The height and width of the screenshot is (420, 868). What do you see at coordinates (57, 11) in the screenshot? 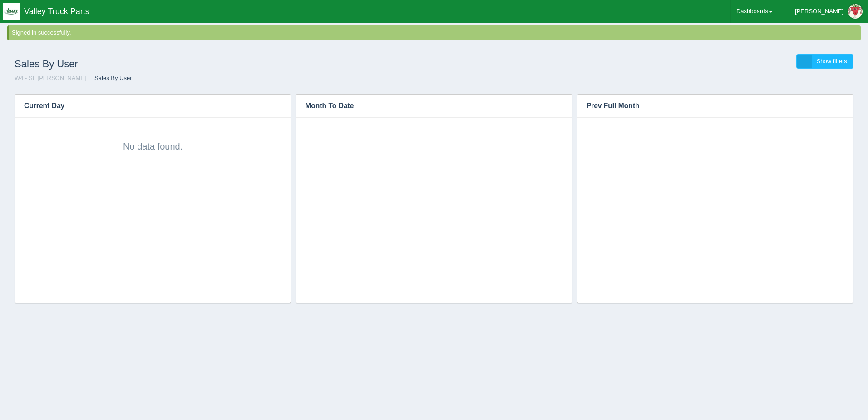
I see `span: Valley Truck Parts` at bounding box center [57, 11].